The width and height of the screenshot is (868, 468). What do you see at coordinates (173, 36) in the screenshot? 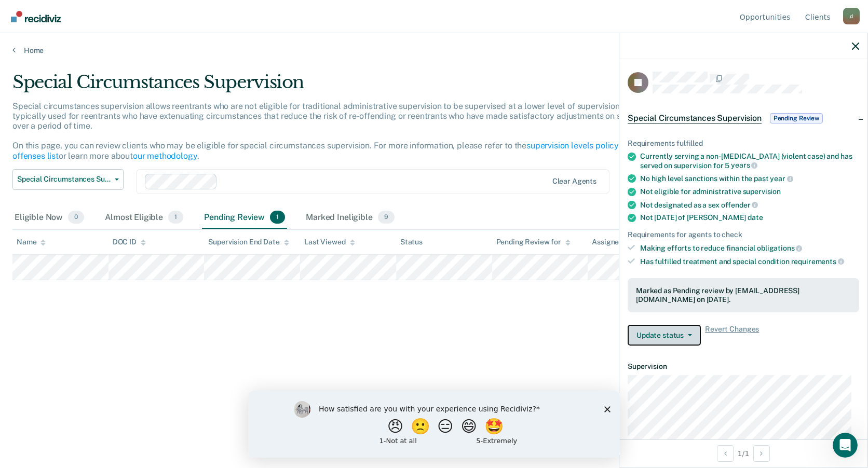
I see `button: 2` at bounding box center [173, 36].